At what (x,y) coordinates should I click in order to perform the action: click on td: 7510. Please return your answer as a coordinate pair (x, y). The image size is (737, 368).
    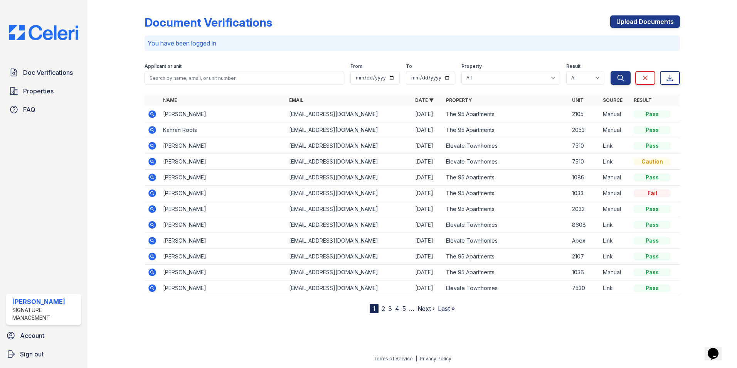
    Looking at the image, I should click on (585, 146).